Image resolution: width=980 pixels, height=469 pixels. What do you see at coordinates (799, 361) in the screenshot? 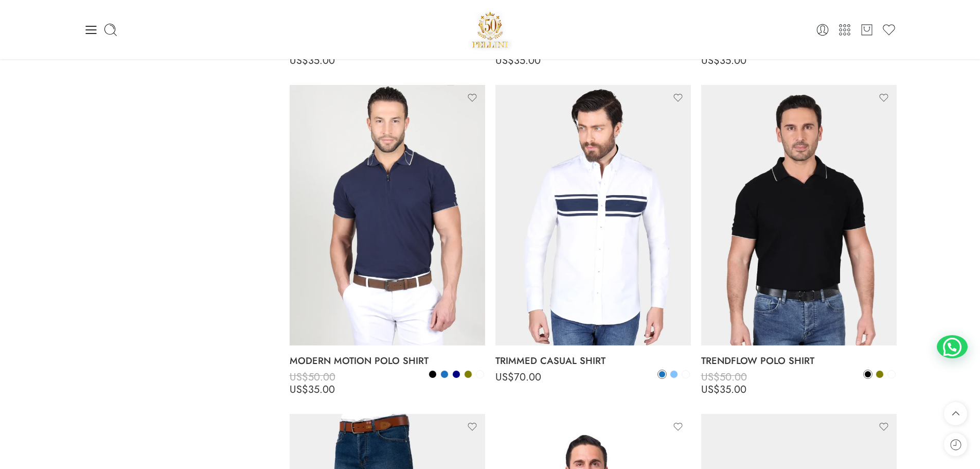
I see `a: TRENDFLOW POLO SHIRT` at bounding box center [799, 361].